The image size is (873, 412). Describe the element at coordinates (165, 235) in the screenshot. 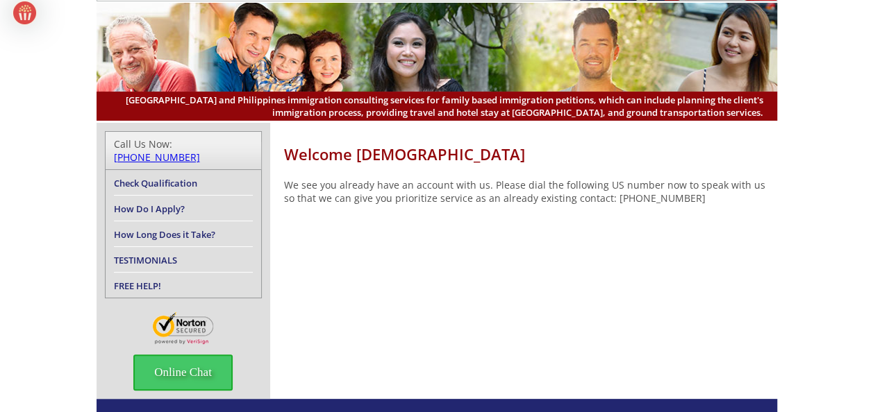

I see `a: How Long Does it Take?` at that location.